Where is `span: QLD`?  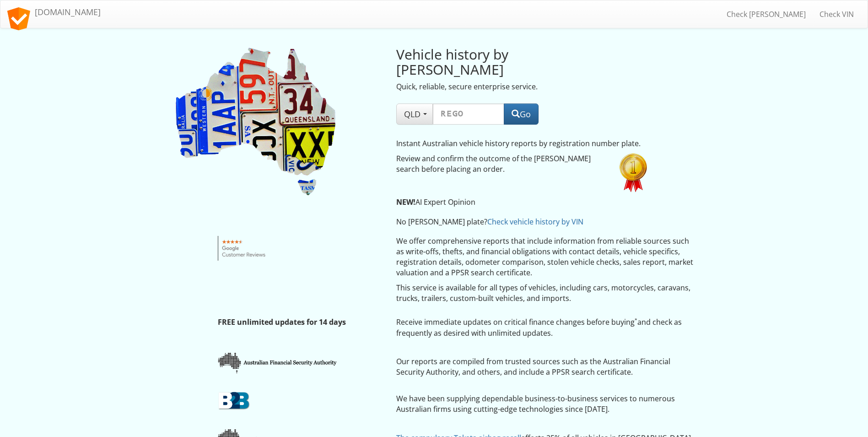
span: QLD is located at coordinates (414, 114).